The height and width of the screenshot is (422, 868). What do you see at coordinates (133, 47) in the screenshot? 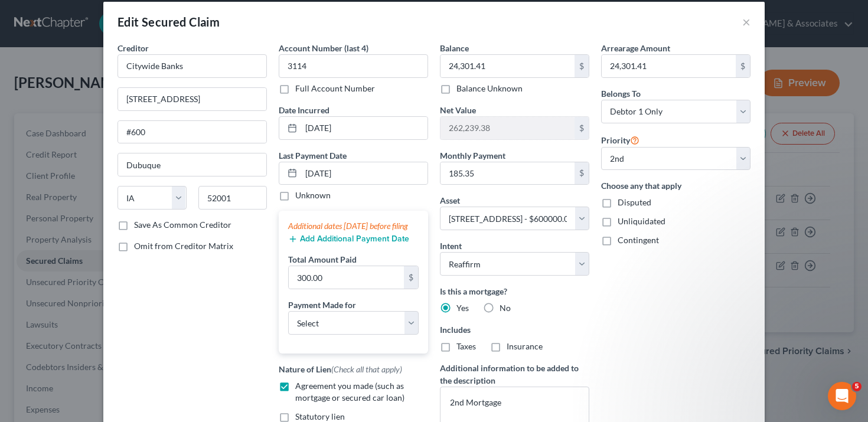
I see `span: Creditor` at bounding box center [133, 47].